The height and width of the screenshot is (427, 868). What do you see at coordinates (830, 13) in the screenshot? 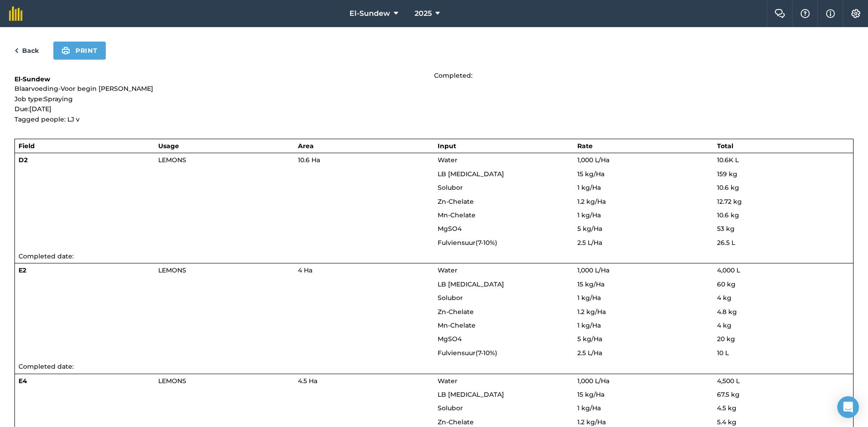
I see `img: svg+xml;base64,PHN2ZyB4bWxucz0iaHR0cDovL3d3dy53My5vcmcvMjAwMC9zdmciIHdpZHRoPSIxNyIgaGVpZ2h0PSIxNy...` at bounding box center [830, 13].